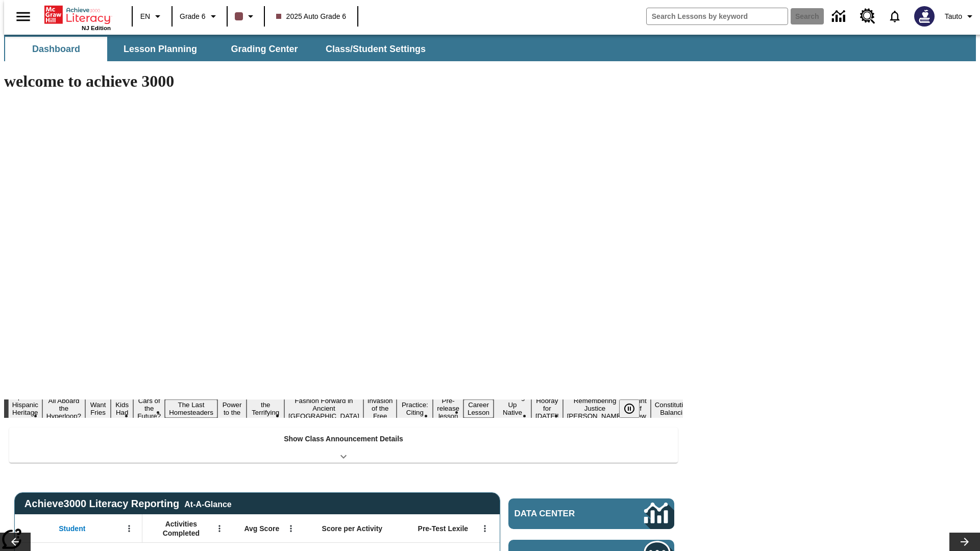 This screenshot has height=551, width=980. What do you see at coordinates (448, 408) in the screenshot?
I see `button: Slide 12 Pre-release lesson` at bounding box center [448, 408].